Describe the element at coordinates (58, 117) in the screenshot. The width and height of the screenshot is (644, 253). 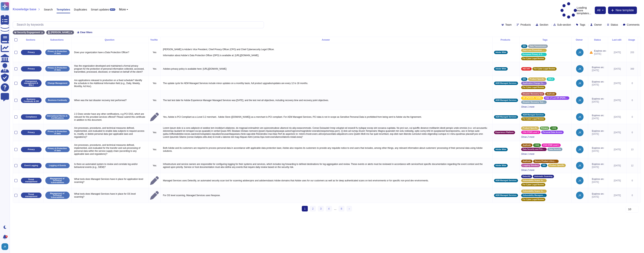
I see `p: International Norms & Certifications` at that location.